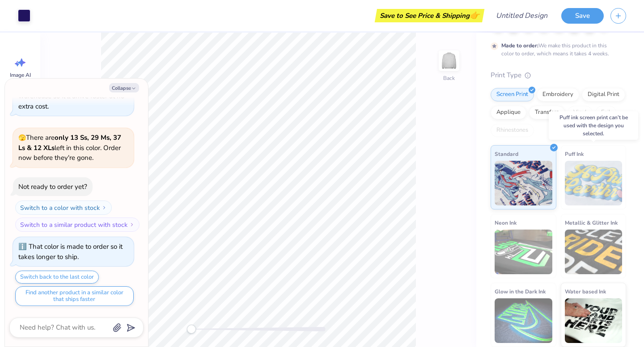 The image size is (644, 347). I want to click on span: Glow in the Dark Ink, so click(520, 291).